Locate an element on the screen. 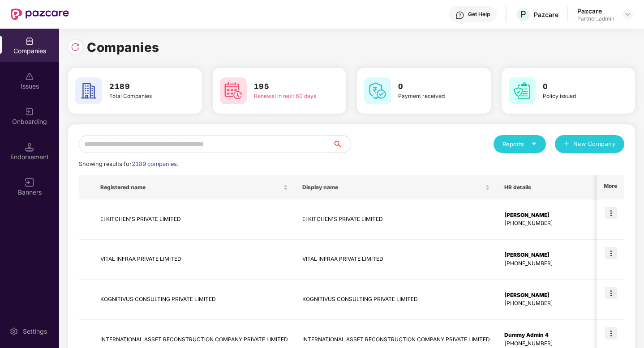  h3: 2189 is located at coordinates (142, 87).